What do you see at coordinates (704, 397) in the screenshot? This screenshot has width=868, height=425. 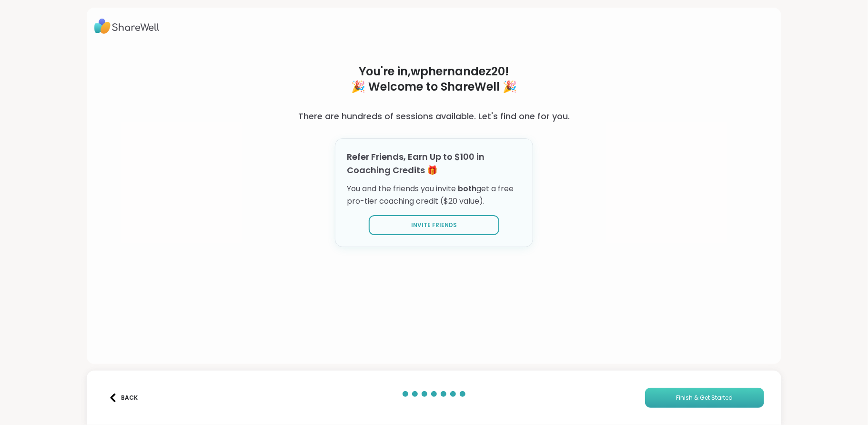 I see `span: Finish & Get Started` at bounding box center [704, 397].